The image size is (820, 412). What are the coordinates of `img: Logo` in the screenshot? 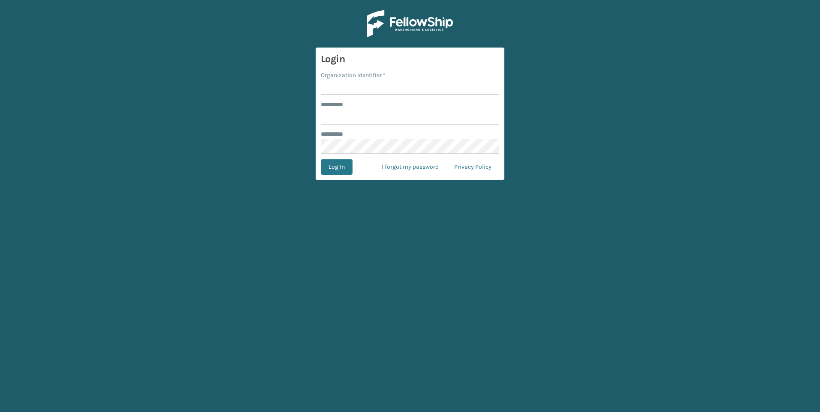 It's located at (410, 24).